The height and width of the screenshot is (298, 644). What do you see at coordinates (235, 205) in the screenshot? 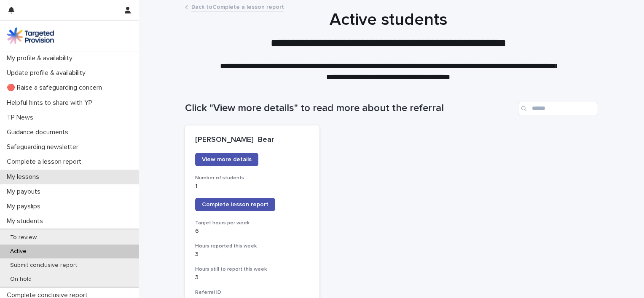
I see `span: Complete lesson report` at bounding box center [235, 205].